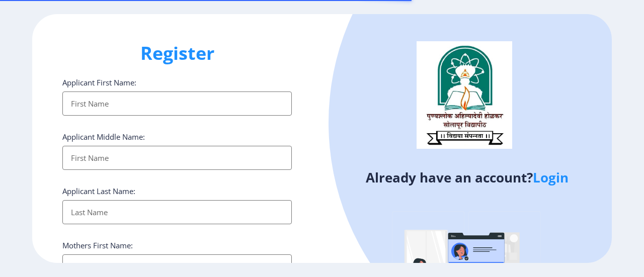  What do you see at coordinates (177, 212) in the screenshot?
I see `input: Last Name` at bounding box center [177, 212].